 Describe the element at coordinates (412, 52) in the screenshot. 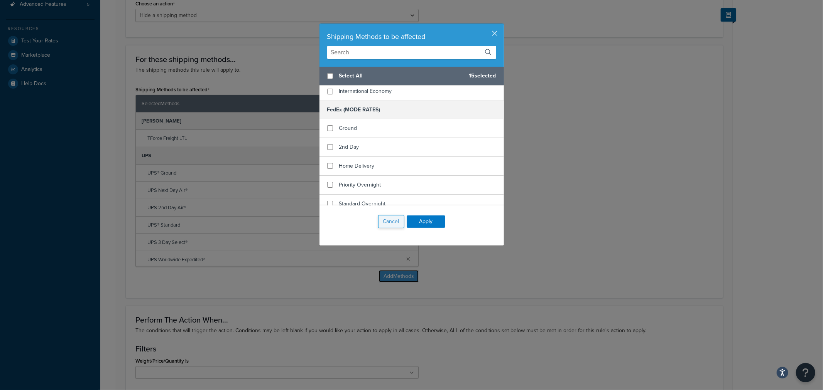

I see `input: Search` at that location.